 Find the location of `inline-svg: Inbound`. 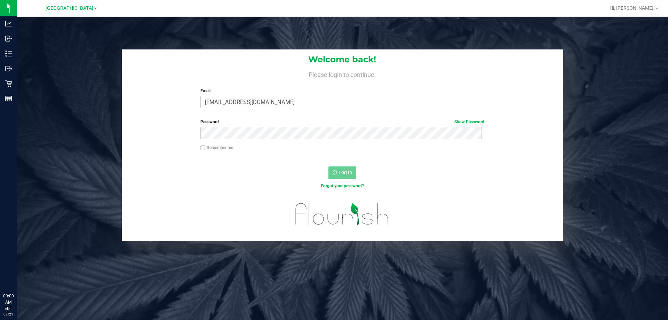

inline-svg: Inbound is located at coordinates (9, 39).